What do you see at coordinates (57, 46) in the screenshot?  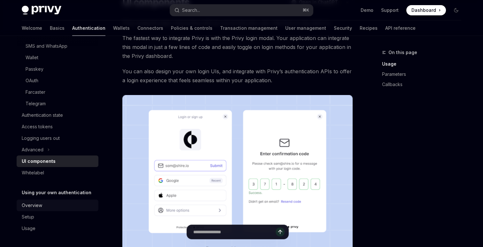 I see `a: SMS and WhatsApp` at bounding box center [57, 46].